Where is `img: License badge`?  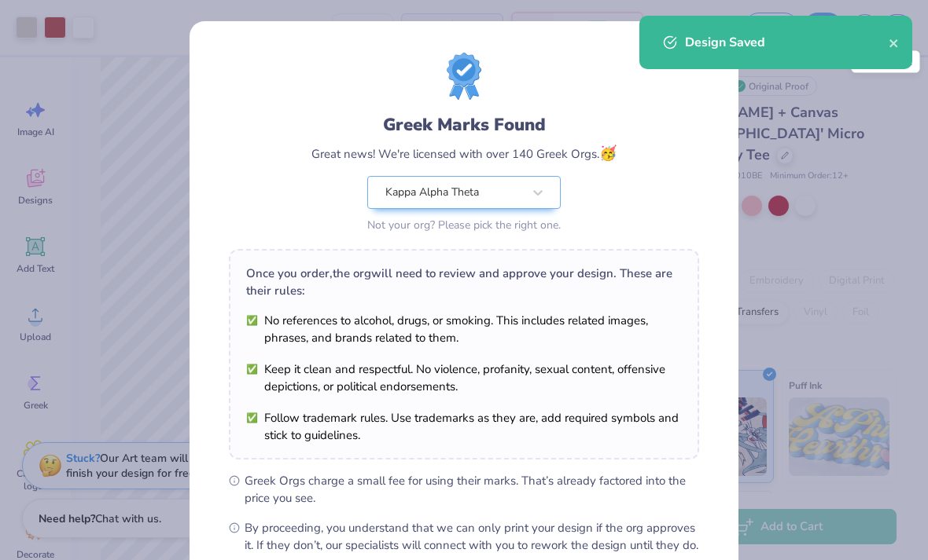 img: License badge is located at coordinates (464, 76).